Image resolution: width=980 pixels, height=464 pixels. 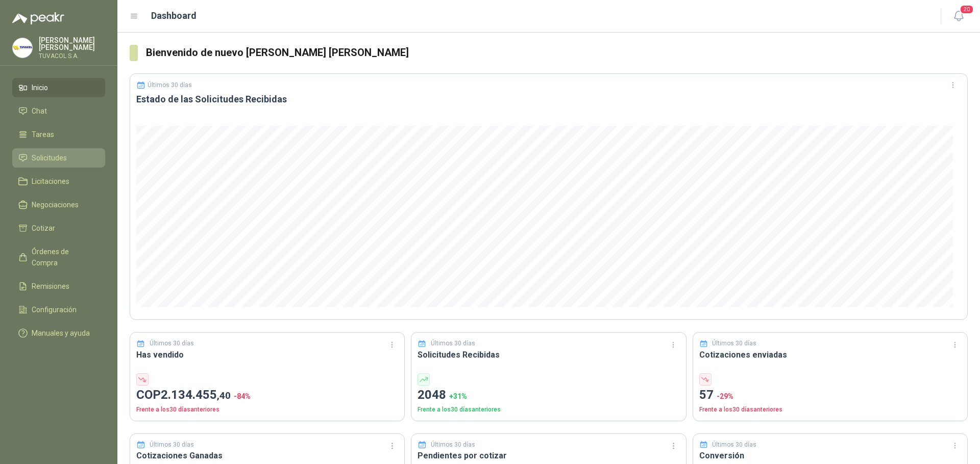 What do you see at coordinates (548, 396) in the screenshot?
I see `p: 2048` at bounding box center [548, 396].